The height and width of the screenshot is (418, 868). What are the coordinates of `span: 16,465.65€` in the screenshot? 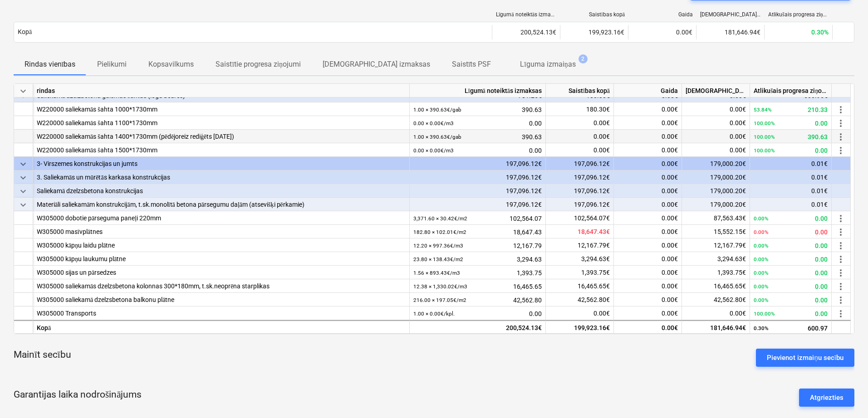 It's located at (730, 286).